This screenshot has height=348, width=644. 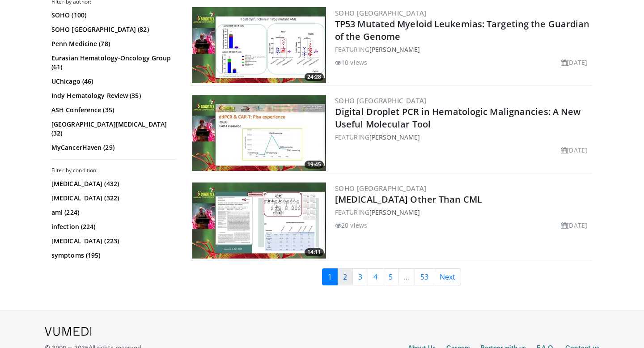 I want to click on a: 53, so click(x=424, y=276).